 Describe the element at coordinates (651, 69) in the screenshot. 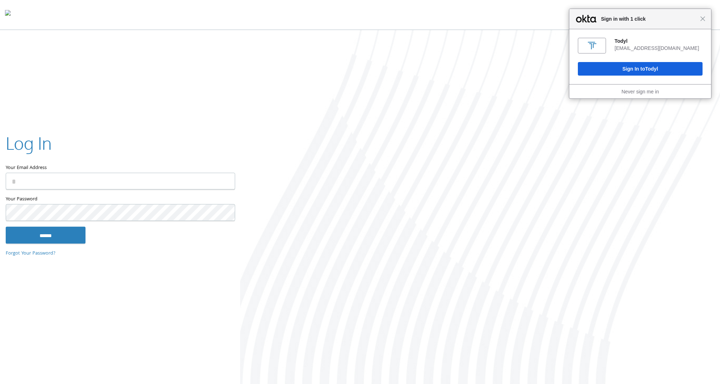

I see `span: Todyl` at that location.